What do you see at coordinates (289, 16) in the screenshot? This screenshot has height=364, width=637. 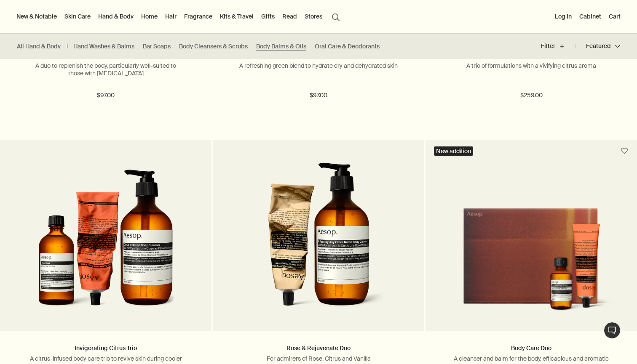 I see `a: Read` at bounding box center [289, 16].